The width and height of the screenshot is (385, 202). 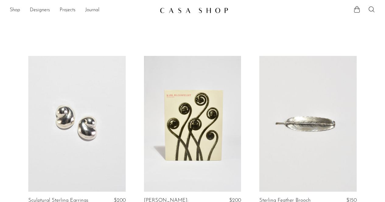 I want to click on a: Projects, so click(x=68, y=10).